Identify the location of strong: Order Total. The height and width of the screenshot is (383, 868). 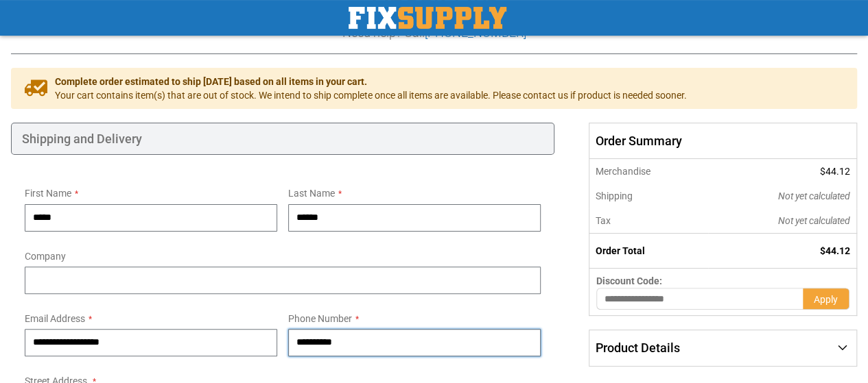
(620, 251).